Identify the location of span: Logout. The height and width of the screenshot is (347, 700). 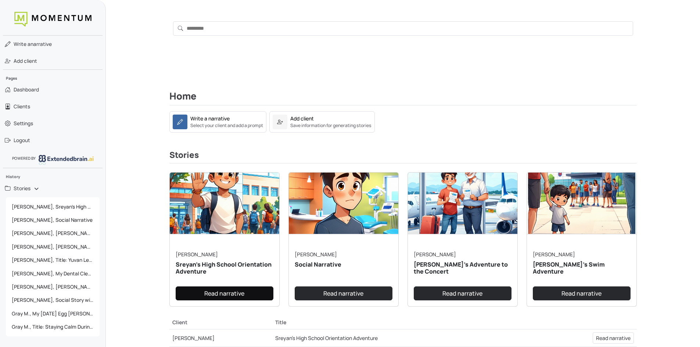
(22, 140).